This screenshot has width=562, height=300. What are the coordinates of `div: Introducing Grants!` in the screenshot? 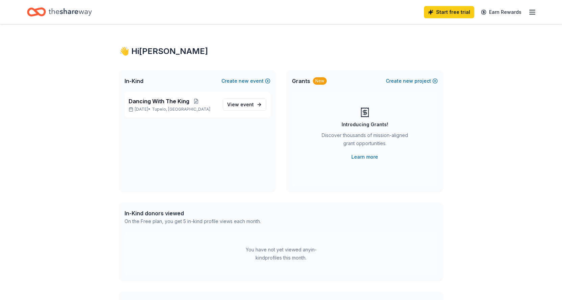 It's located at (365, 124).